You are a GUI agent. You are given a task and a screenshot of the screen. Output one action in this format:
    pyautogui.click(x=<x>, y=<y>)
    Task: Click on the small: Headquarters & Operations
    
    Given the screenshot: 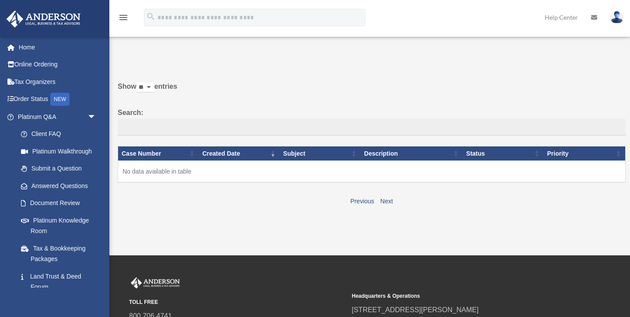 What is the action you would take?
    pyautogui.click(x=460, y=296)
    